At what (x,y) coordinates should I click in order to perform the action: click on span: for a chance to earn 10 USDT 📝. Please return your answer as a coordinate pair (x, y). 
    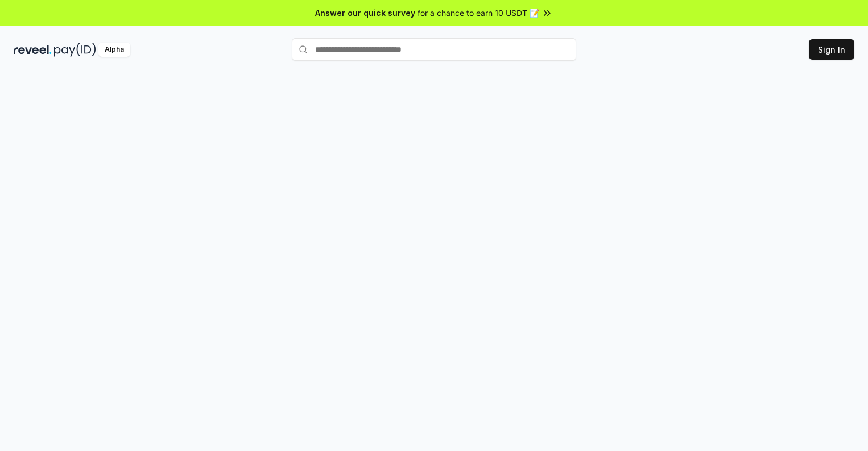
    Looking at the image, I should click on (479, 13).